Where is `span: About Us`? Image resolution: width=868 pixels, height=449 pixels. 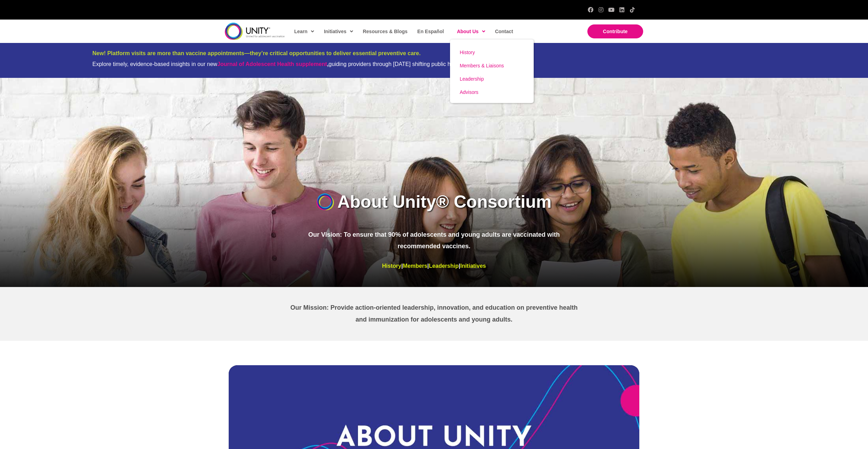
span: About Us is located at coordinates (471, 32).